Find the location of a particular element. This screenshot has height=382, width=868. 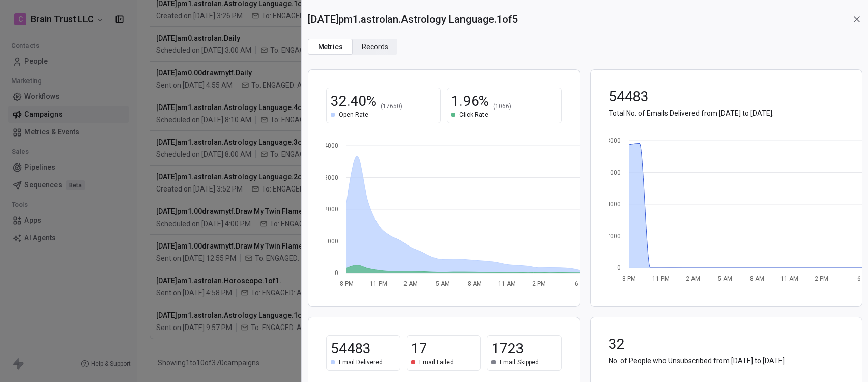

span: 1723 is located at coordinates (508, 348).